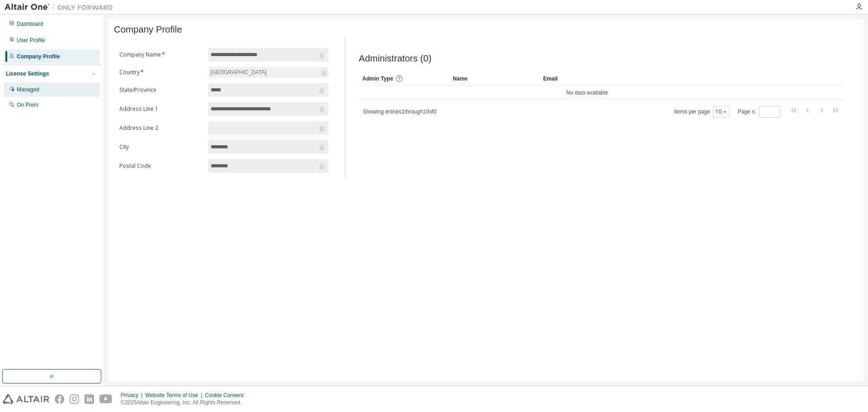 This screenshot has width=868, height=412. Describe the element at coordinates (226, 395) in the screenshot. I see `div: Cookie Consent` at that location.